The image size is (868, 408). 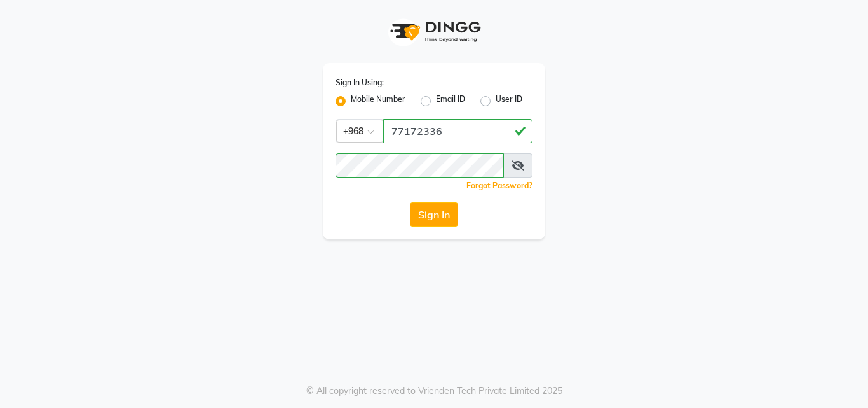 I want to click on label: User ID, so click(x=509, y=101).